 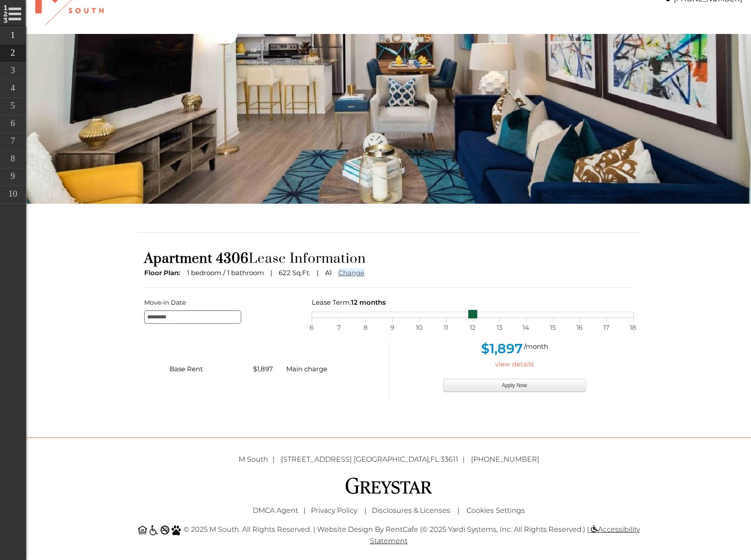 What do you see at coordinates (351, 273) in the screenshot?
I see `a: Change` at bounding box center [351, 273].